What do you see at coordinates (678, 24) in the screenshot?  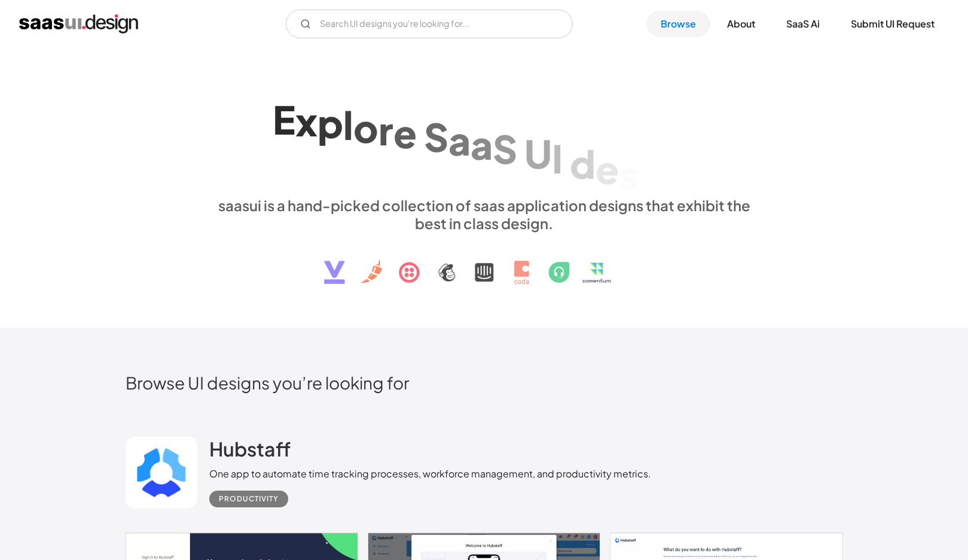 I see `a: Browse` at bounding box center [678, 24].